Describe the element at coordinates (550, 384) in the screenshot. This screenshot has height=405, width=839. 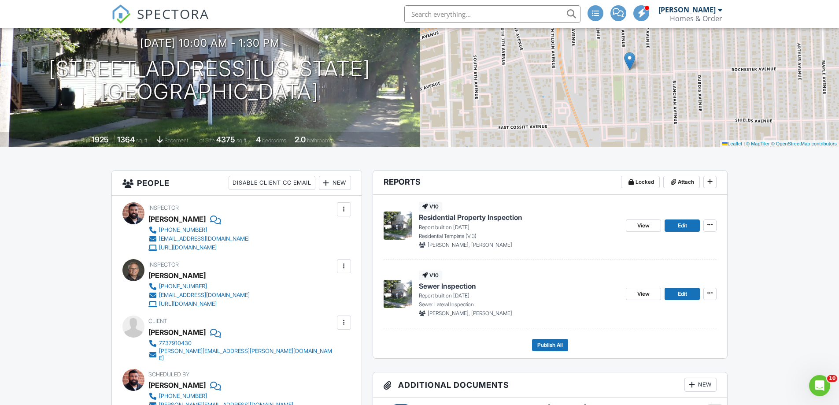
I see `h3: Additional Documents` at that location.